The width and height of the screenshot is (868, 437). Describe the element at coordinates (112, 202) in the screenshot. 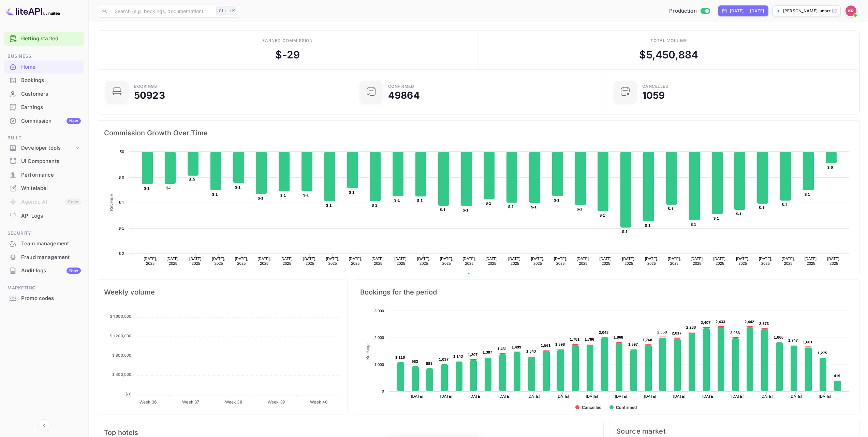

I see `text: Revenue` at that location.